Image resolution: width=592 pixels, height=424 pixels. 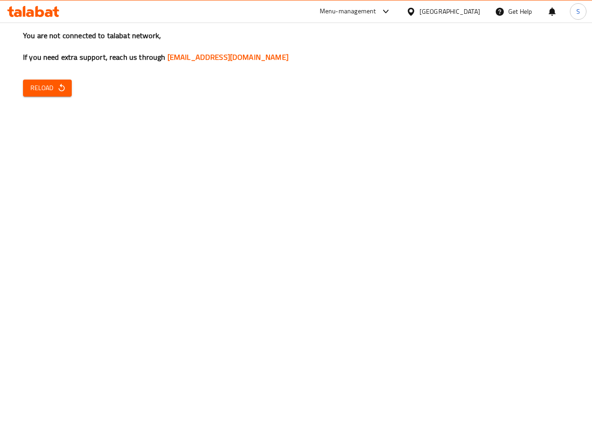 What do you see at coordinates (47, 88) in the screenshot?
I see `span: Reload` at bounding box center [47, 88].